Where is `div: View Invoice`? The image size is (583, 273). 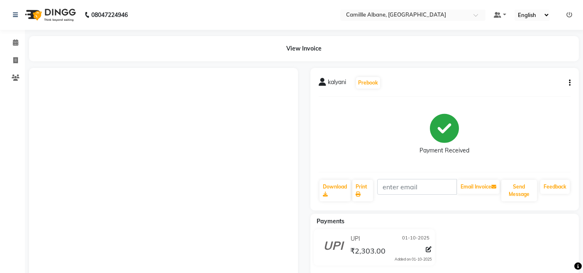 div: View Invoice is located at coordinates (304, 49).